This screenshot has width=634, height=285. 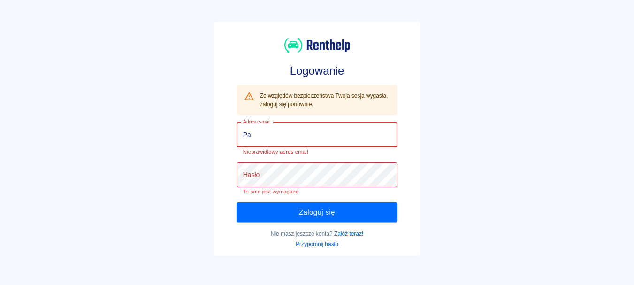 I want to click on button: Zaloguj się, so click(x=317, y=212).